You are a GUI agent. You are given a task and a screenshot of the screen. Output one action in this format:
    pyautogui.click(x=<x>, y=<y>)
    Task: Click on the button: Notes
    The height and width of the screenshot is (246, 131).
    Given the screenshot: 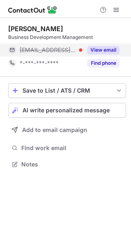 What is the action you would take?
    pyautogui.click(x=67, y=164)
    